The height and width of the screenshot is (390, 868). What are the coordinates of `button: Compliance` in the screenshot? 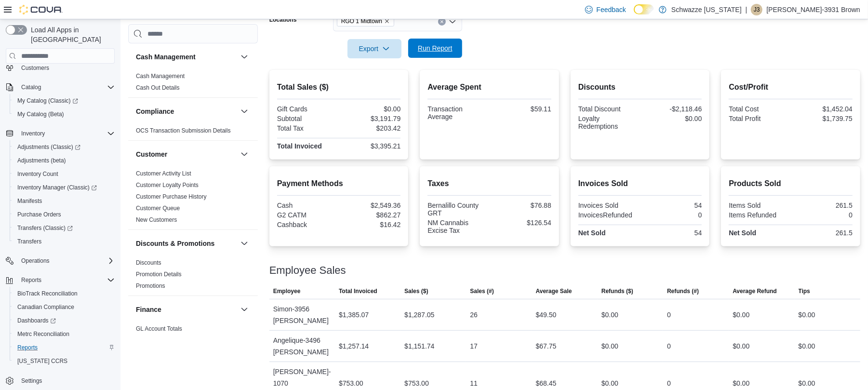 It's located at (186, 112).